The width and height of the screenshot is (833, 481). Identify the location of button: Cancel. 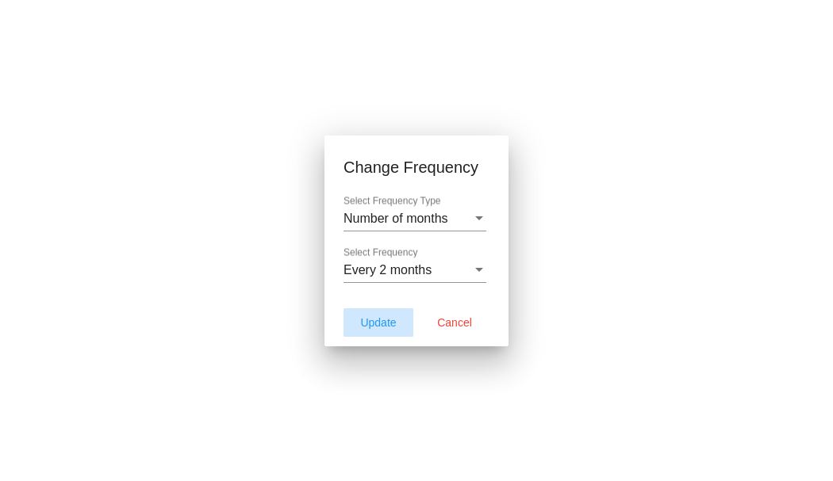
(454, 323).